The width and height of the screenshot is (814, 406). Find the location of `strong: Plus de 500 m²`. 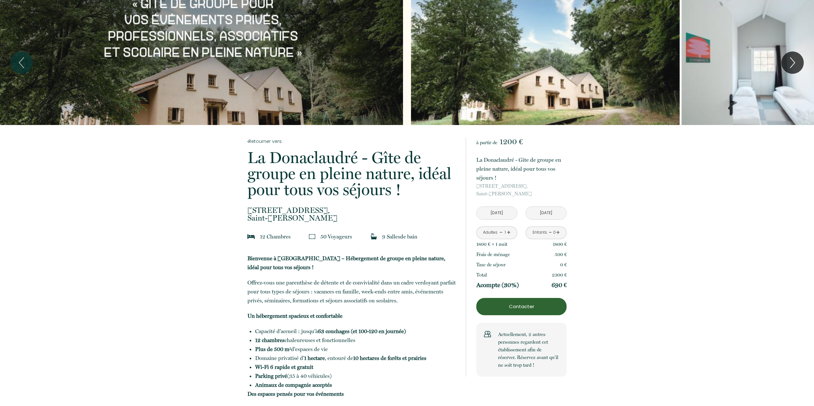

strong: Plus de 500 m² is located at coordinates (273, 349).